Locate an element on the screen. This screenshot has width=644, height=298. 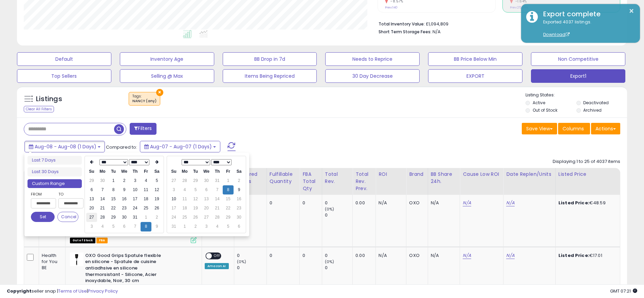
a: N/A is located at coordinates (467, 203).